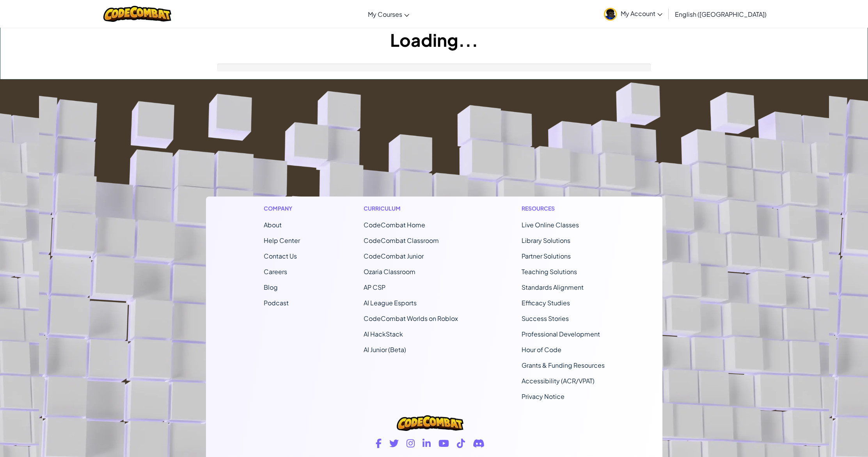 The width and height of the screenshot is (868, 457). I want to click on h1: Resources, so click(563, 208).